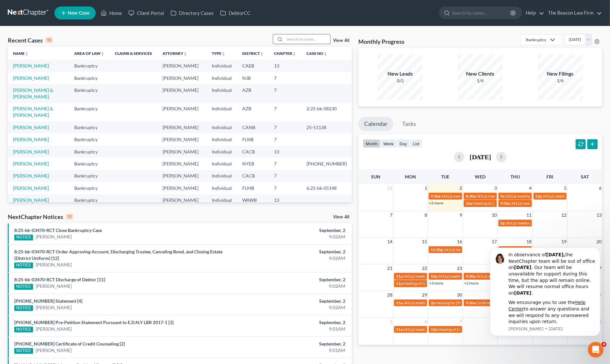 The width and height of the screenshot is (610, 364). What do you see at coordinates (599, 215) in the screenshot?
I see `span: 13` at bounding box center [599, 215].